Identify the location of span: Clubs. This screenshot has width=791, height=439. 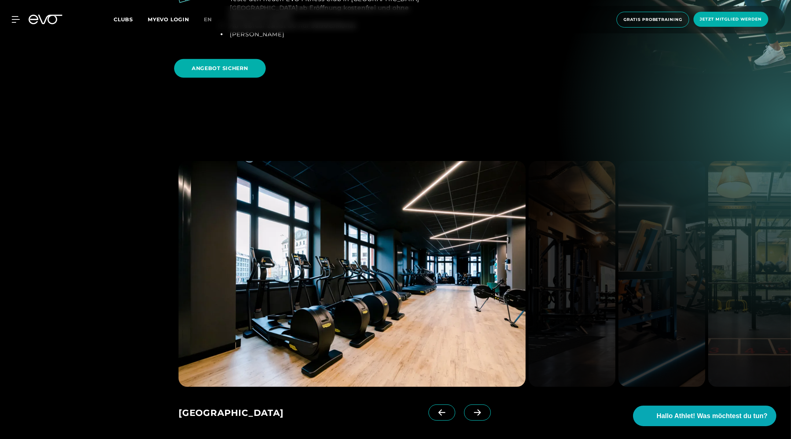
(123, 19).